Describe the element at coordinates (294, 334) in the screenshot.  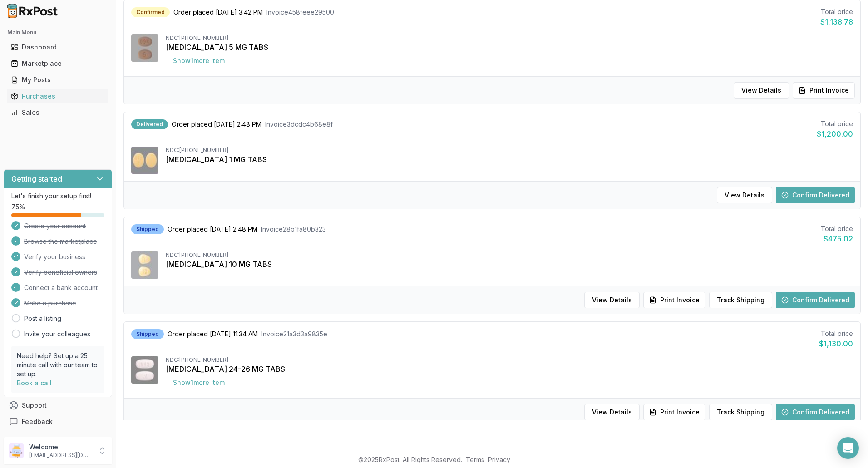
I see `span: Invoice 21a3d3a9835e` at that location.